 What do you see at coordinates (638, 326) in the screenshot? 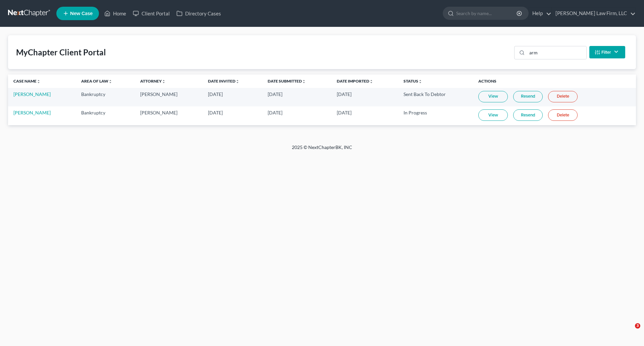
I see `span: 3` at bounding box center [638, 326].